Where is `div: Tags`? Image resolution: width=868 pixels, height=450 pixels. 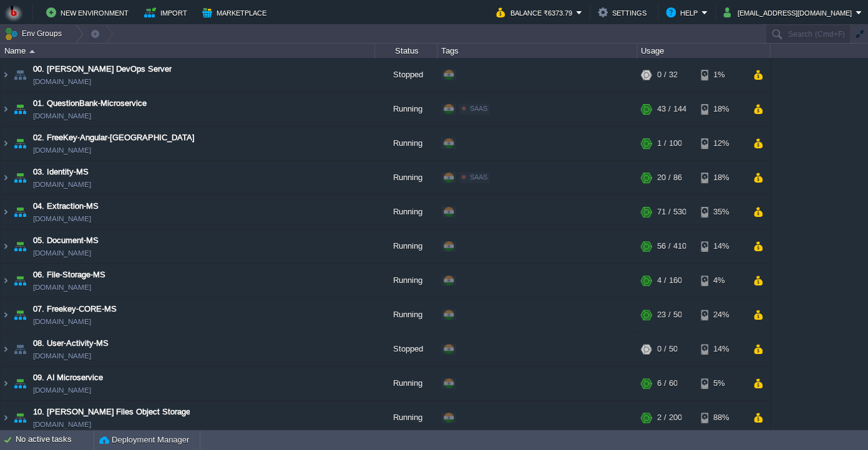
div: Tags is located at coordinates (537, 51).